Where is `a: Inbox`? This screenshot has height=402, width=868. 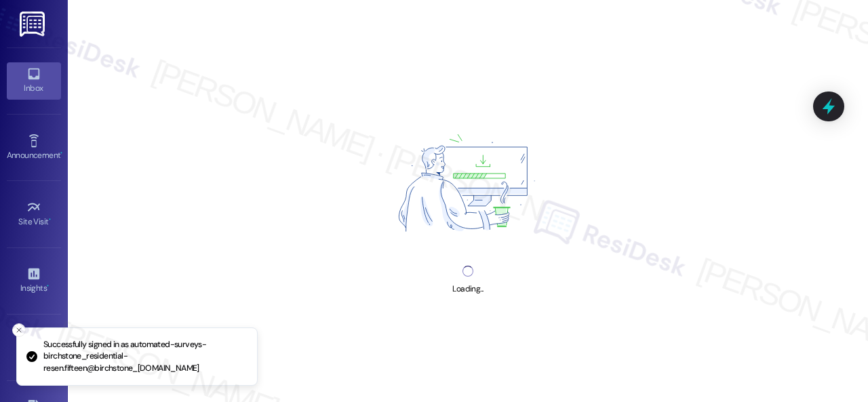
a: Inbox is located at coordinates (34, 81).